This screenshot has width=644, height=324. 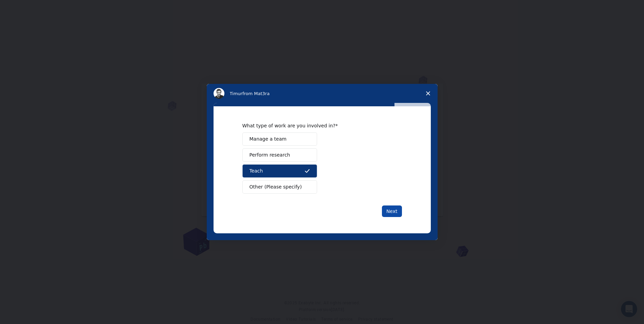 I want to click on span: Perform research, so click(x=270, y=155).